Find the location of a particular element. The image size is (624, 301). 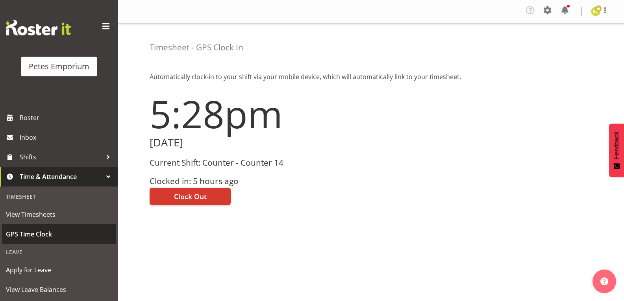

button: Clock Out is located at coordinates (190, 196).